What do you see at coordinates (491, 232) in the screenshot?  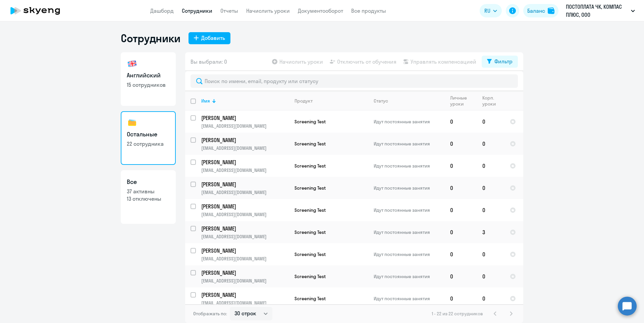 I see `td: 3` at bounding box center [491, 232].